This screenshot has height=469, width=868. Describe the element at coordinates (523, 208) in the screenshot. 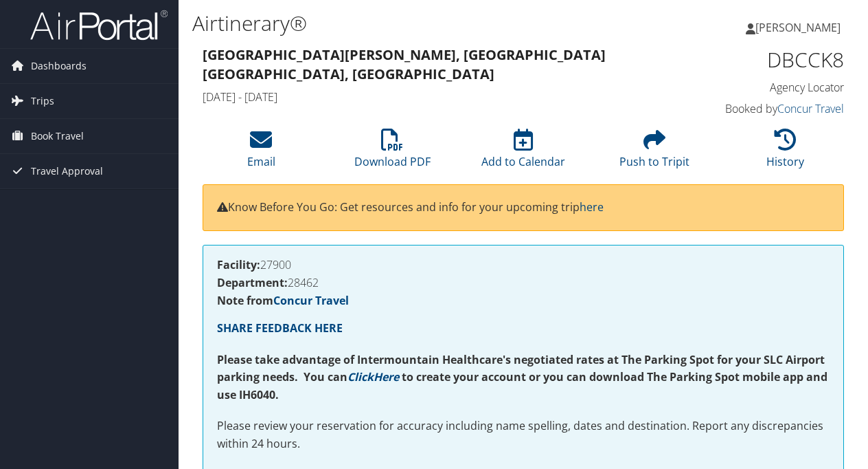

I see `p: Know Before You Go: Get resources and info for your upcoming trip` at that location.